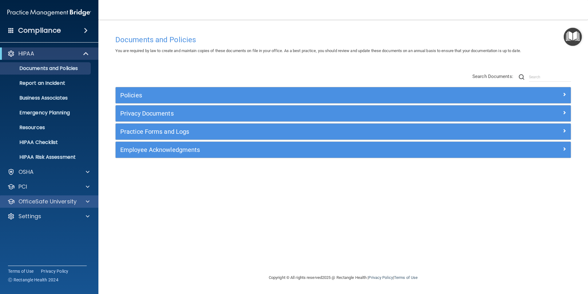 The image size is (588, 294). What do you see at coordinates (318, 50) in the screenshot?
I see `span: You are required by law to create and maintain copies of these documents on file in your office. ...` at bounding box center [318, 50].